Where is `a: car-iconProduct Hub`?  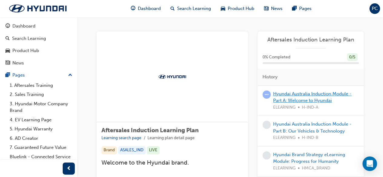
a: car-iconProduct Hub is located at coordinates (237, 8).